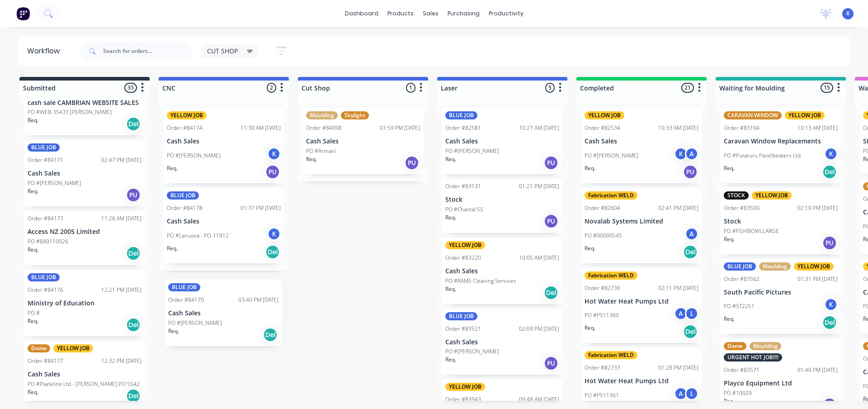  Describe the element at coordinates (430, 13) in the screenshot. I see `div: sales` at that location.